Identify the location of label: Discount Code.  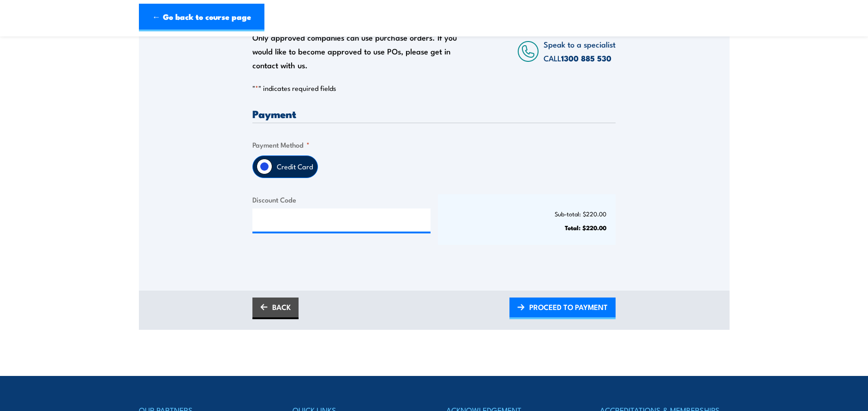
(341, 199).